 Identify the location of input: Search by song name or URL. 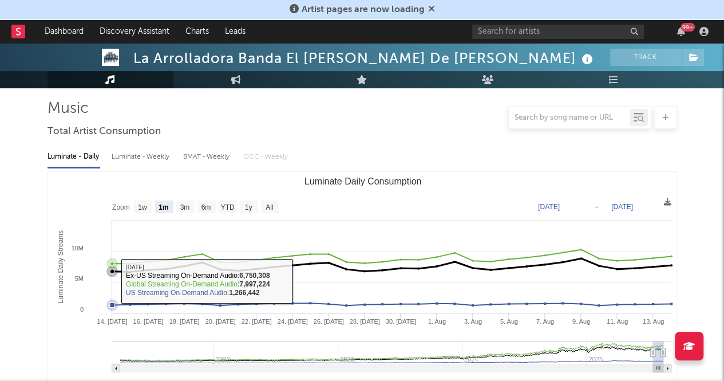
(569, 118).